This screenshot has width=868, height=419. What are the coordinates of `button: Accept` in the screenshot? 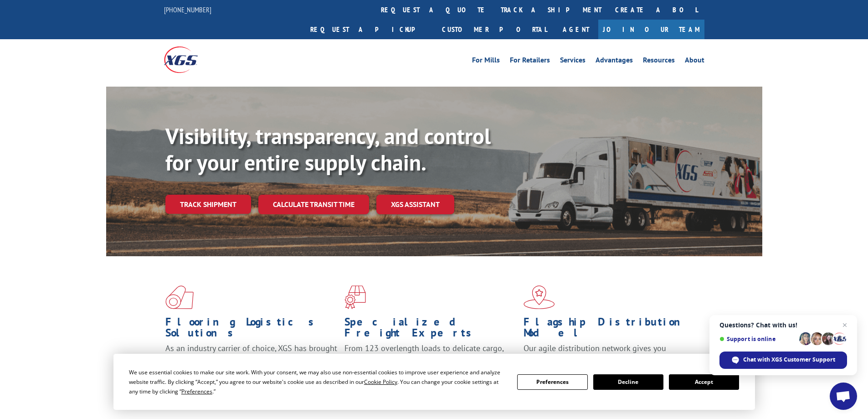 It's located at (704, 382).